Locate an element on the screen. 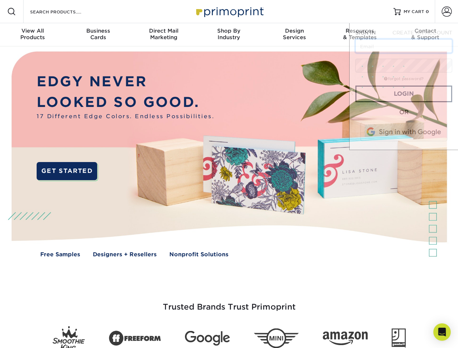 The height and width of the screenshot is (348, 458). img: Goodwill is located at coordinates (398, 338).